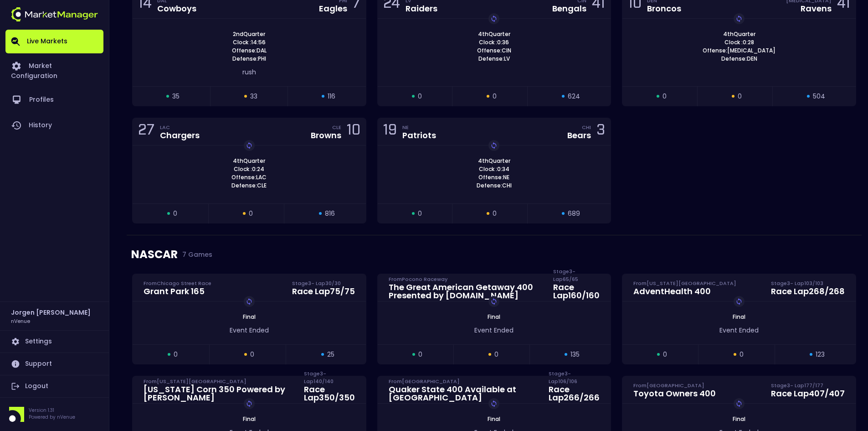  What do you see at coordinates (324, 291) in the screenshot?
I see `div: Race Lap 75 / 75` at bounding box center [324, 291].